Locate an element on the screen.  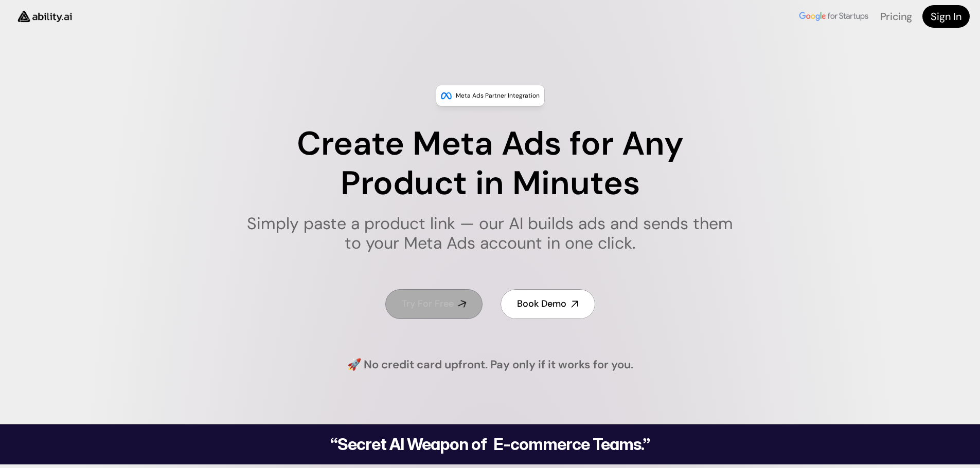
p: Meta Ads Partner Integration is located at coordinates (498, 96).